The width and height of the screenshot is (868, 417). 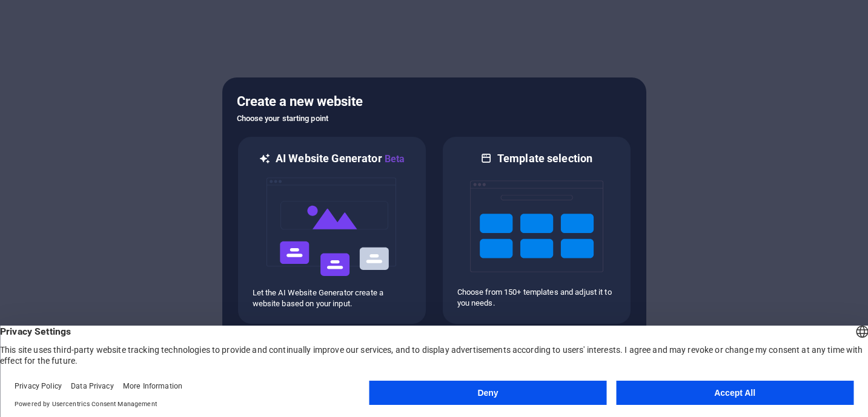 I want to click on h6: Choose your starting point, so click(x=434, y=119).